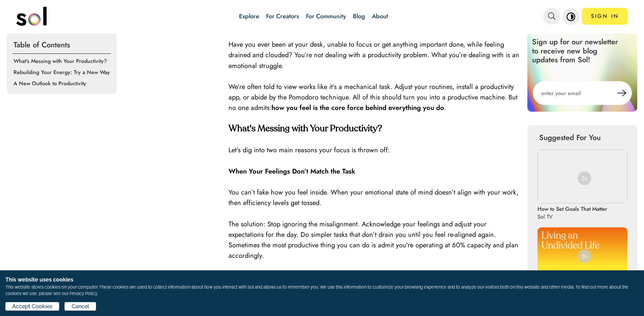  What do you see at coordinates (322, 16) in the screenshot?
I see `nav: main navigation` at bounding box center [322, 16].